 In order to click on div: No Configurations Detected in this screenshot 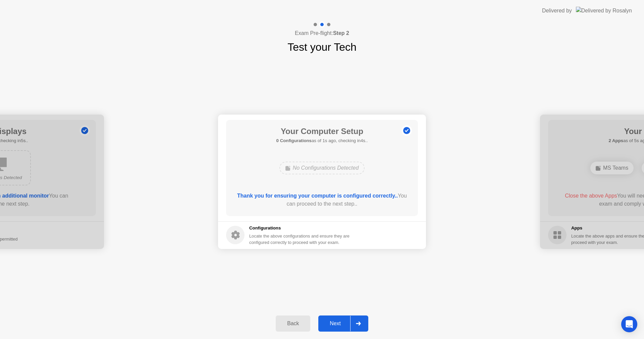, I will do `click(322, 168)`.